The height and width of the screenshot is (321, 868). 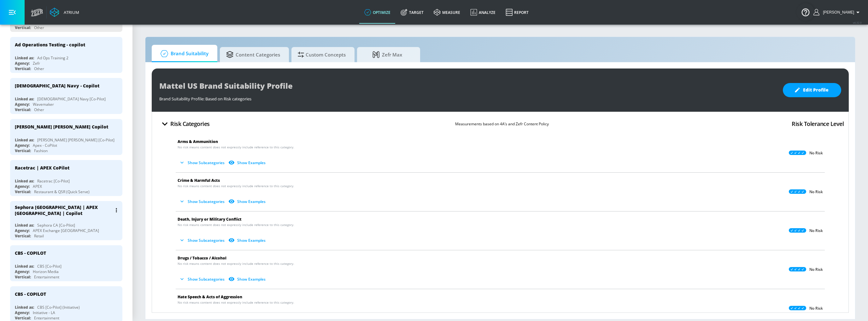 What do you see at coordinates (66, 178) in the screenshot?
I see `div: Racetrac | APEX CoPilotLinked as:Racetrac [Co-Pilot]Agency:APEXVertical:Restaurant & QSR (Quick S...` at bounding box center [66, 178].